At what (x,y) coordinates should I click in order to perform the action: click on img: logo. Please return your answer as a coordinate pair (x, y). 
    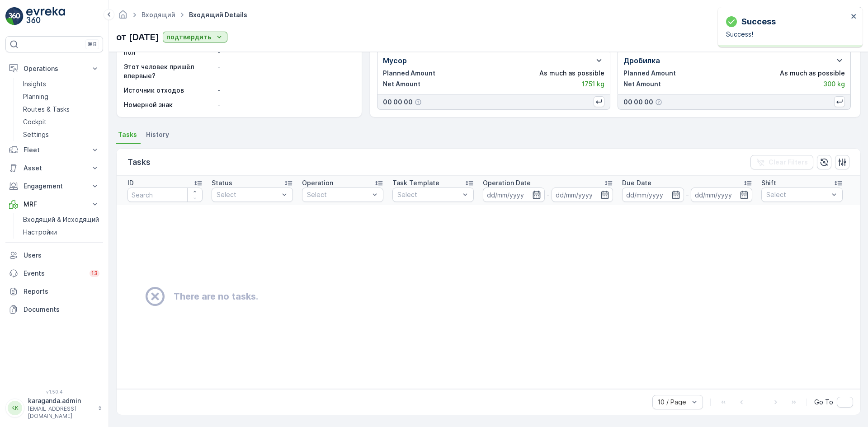
    Looking at the image, I should click on (15, 17).